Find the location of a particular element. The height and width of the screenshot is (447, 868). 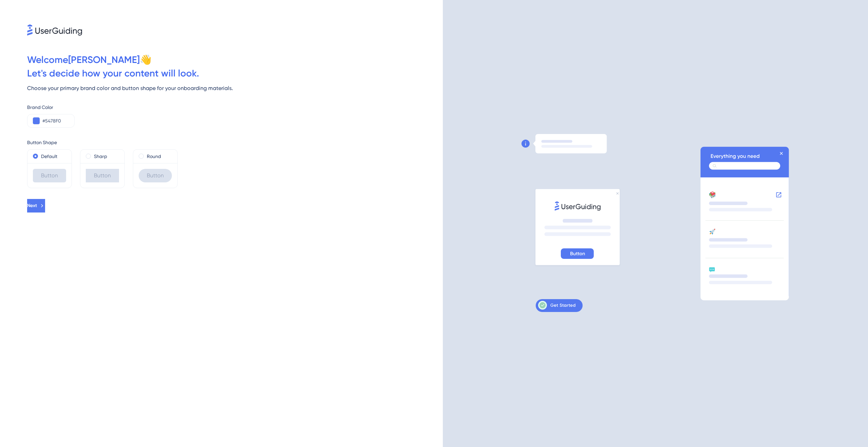

div: Button Shape is located at coordinates (235, 143).